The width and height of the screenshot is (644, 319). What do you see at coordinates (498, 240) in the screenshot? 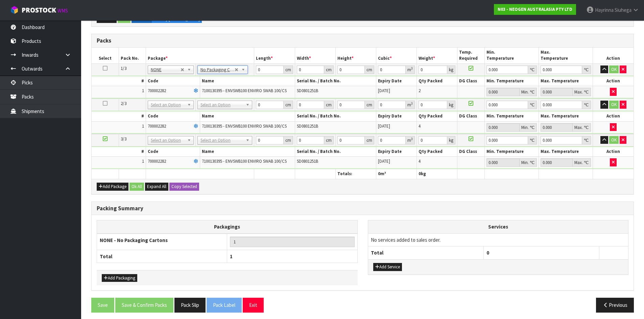
I see `td: No services added to sales order.` at bounding box center [498, 240].